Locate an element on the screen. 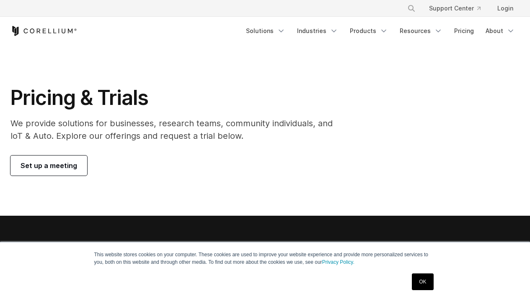 The width and height of the screenshot is (530, 301). p: This website stores cookies on your computer. These cookies are used to improve your website expe... is located at coordinates (265, 259).